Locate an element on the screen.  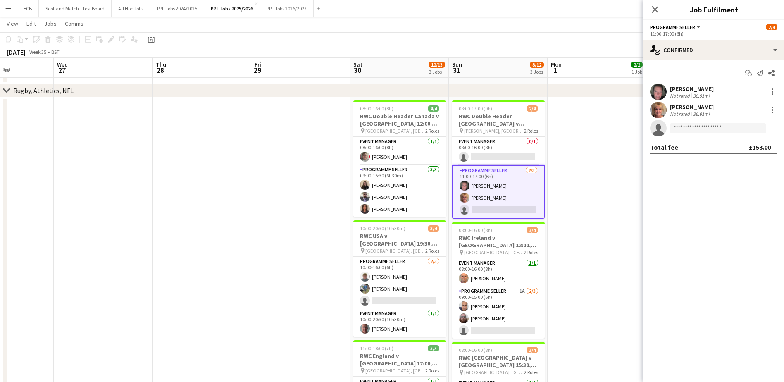
span: Edit is located at coordinates (31, 24).